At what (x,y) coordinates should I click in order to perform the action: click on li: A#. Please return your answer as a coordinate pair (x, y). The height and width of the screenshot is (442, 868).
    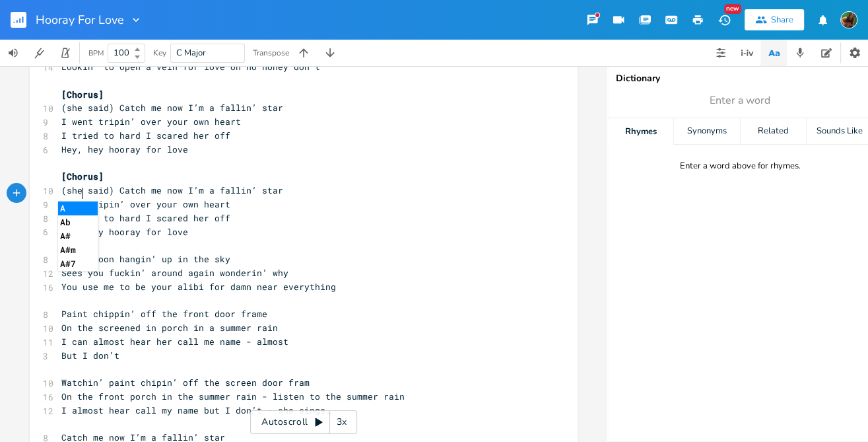
    Looking at the image, I should click on (78, 236).